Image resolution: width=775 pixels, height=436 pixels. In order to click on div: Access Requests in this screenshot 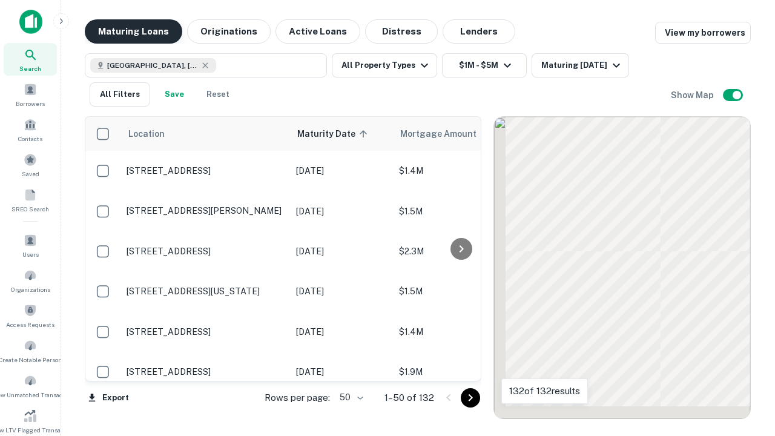, I will do `click(30, 315)`.